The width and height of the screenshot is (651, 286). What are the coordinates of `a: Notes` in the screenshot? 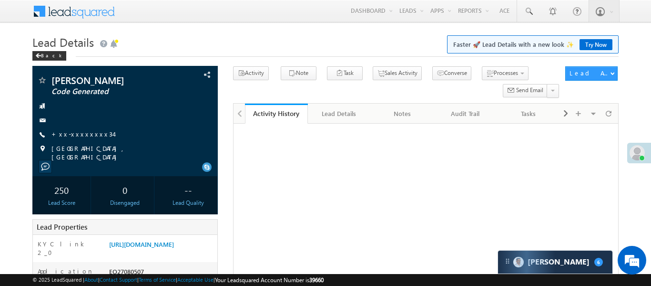 It's located at (403, 114).